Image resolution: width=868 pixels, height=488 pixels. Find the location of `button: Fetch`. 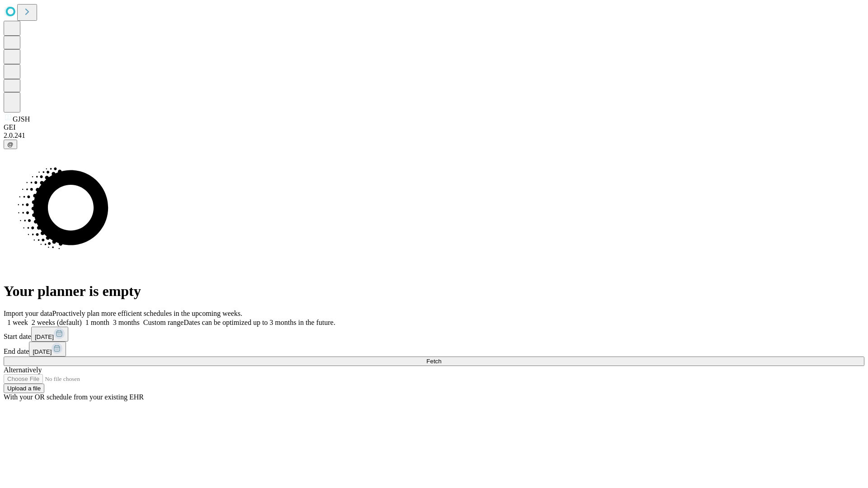

button: Fetch is located at coordinates (434, 361).